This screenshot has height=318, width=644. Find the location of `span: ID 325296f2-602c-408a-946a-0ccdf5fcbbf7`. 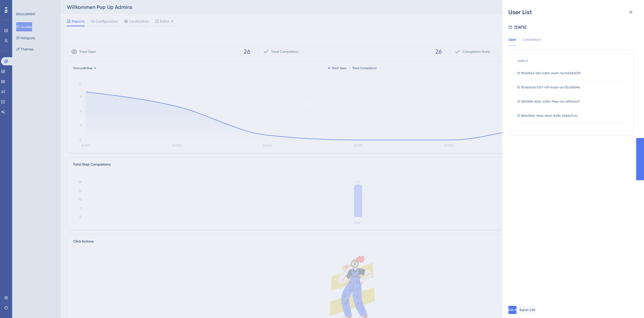

span: ID 325296f2-602c-408a-946a-0ccdf5fcbbf7 is located at coordinates (549, 102).